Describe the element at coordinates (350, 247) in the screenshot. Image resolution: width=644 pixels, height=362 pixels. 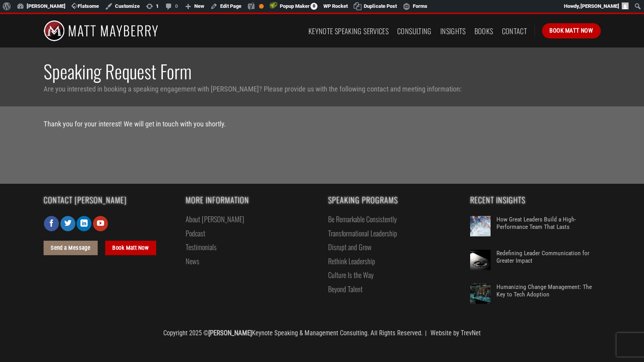
I see `a: Disrupt and Grow` at that location.